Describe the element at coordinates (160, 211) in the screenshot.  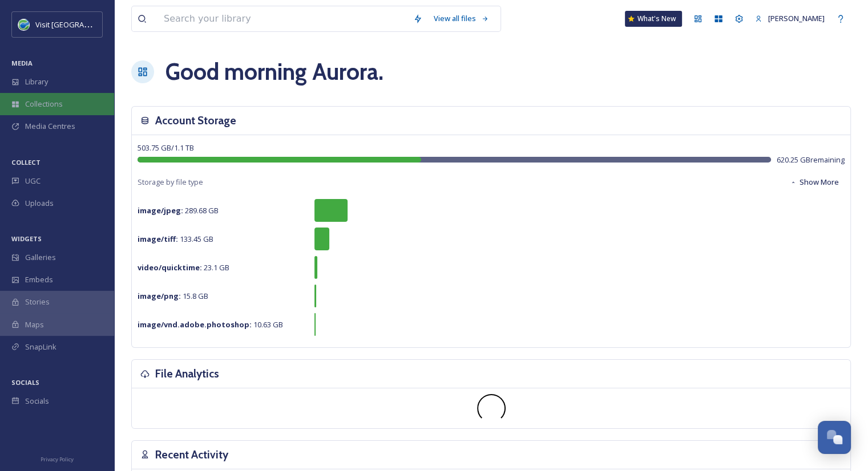
I see `strong: image/jpeg :` at that location.